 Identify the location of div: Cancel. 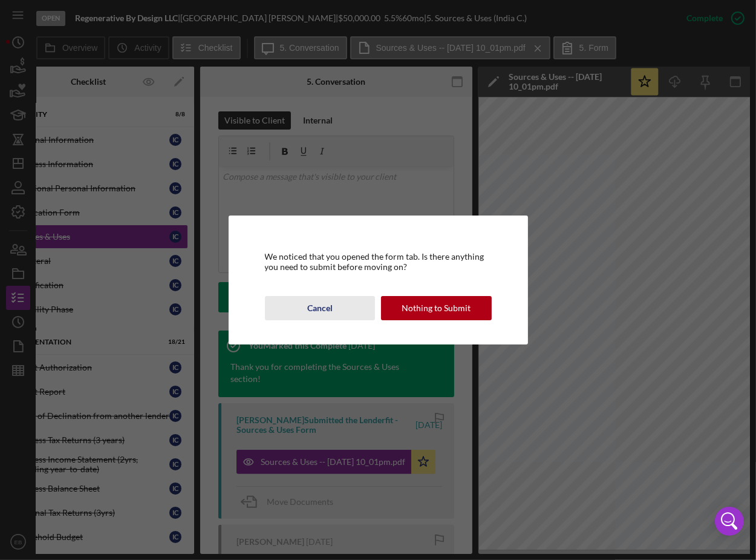
(320, 308).